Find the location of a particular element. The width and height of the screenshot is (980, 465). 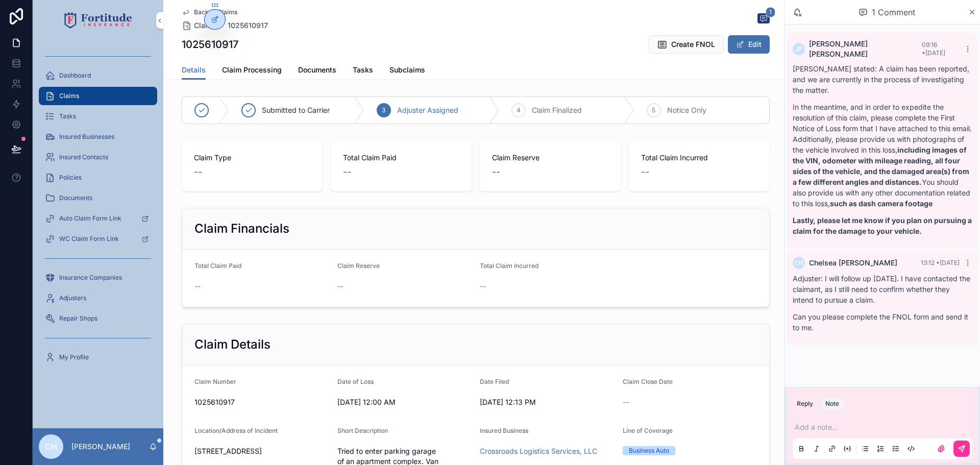

a: Repair Shops is located at coordinates (98, 319).